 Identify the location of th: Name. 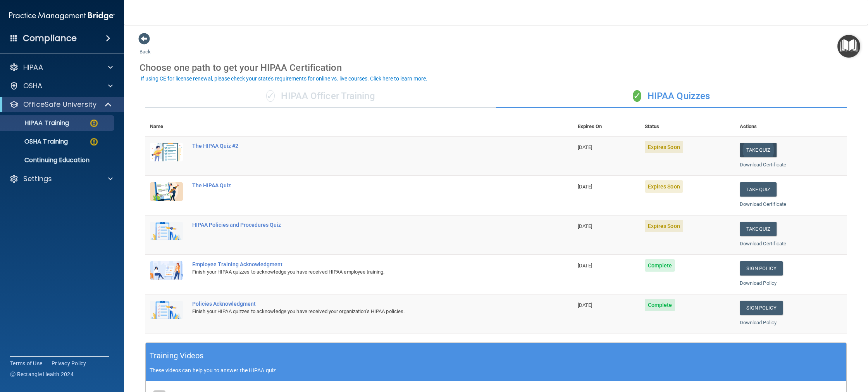
(166, 127).